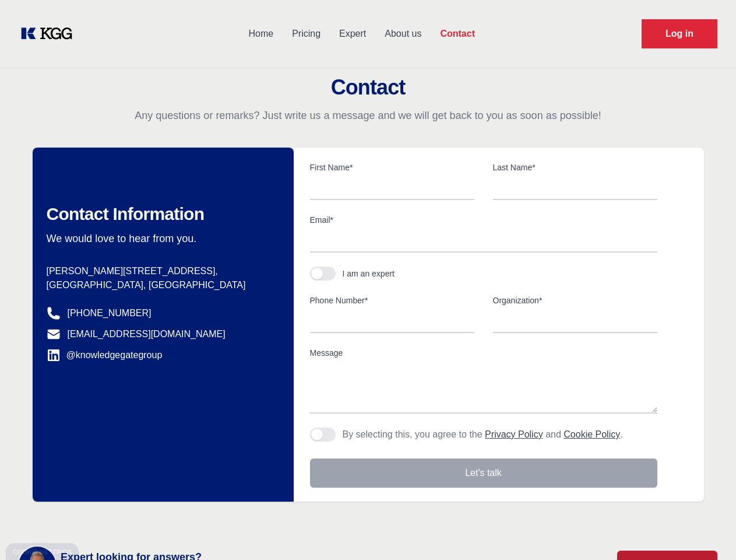  I want to click on a: Cookie Policy, so click(592, 434).